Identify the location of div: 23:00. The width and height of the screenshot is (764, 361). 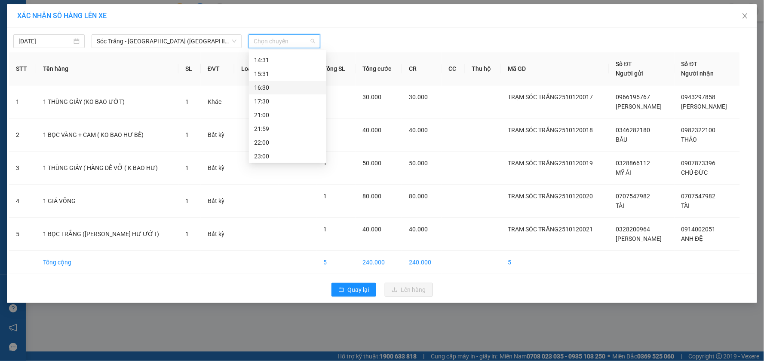
(287, 156).